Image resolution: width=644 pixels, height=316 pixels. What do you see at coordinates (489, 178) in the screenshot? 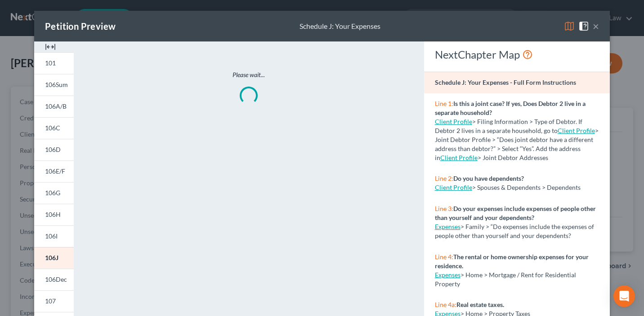
I see `strong: Do you have dependents?` at bounding box center [489, 178].